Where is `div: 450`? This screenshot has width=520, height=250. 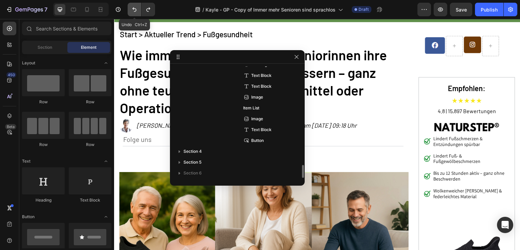 div: 450 is located at coordinates (11, 75).